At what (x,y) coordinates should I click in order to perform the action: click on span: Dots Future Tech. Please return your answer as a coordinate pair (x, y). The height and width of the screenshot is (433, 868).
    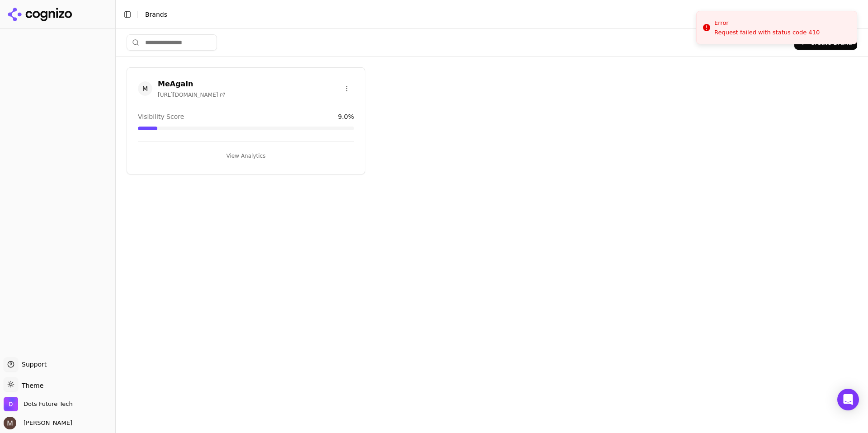
    Looking at the image, I should click on (48, 404).